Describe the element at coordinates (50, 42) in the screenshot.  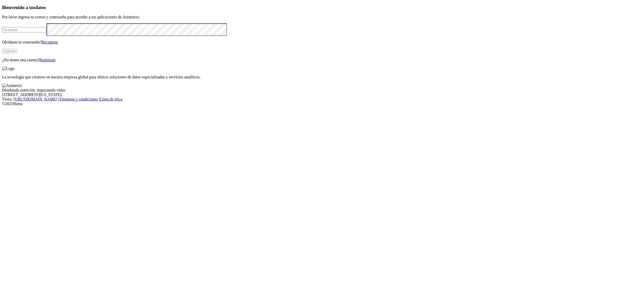
I see `a: Recuperar` at that location.